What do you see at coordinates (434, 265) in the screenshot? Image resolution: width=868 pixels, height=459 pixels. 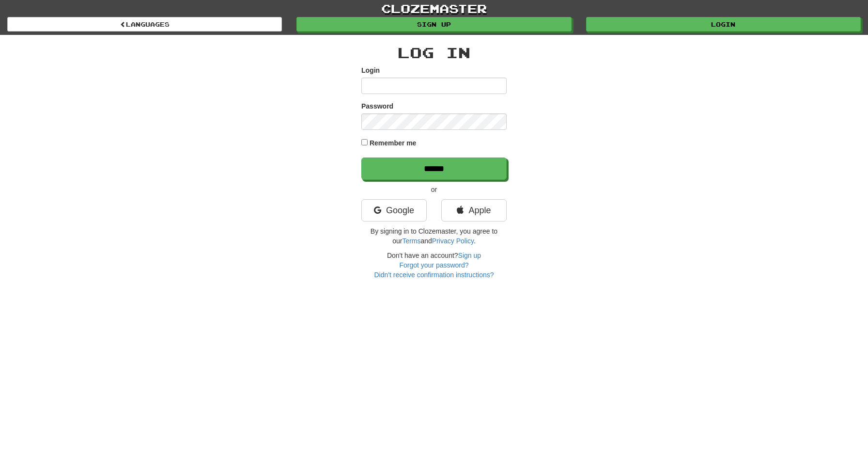 I see `div: Don't have an account?` at bounding box center [434, 265].